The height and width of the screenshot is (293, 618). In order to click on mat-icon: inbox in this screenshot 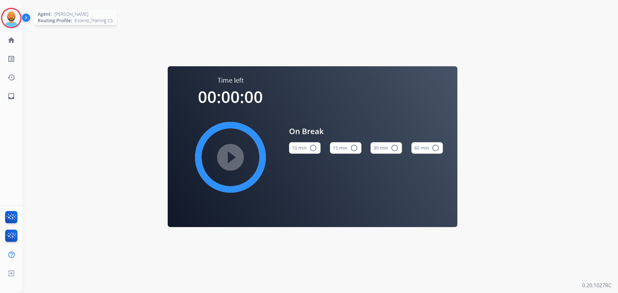, I will do `click(11, 96)`.